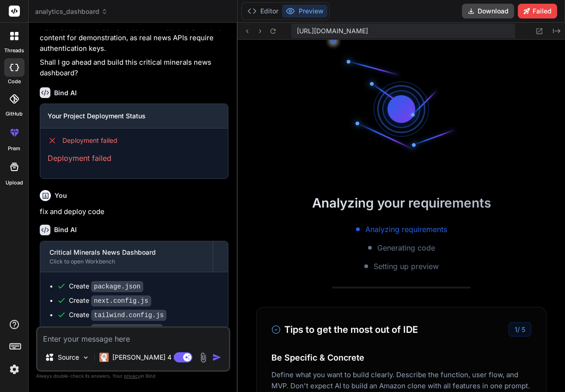 The height and width of the screenshot is (392, 565). What do you see at coordinates (127, 330) in the screenshot?
I see `code: postcss.config.js` at bounding box center [127, 330].